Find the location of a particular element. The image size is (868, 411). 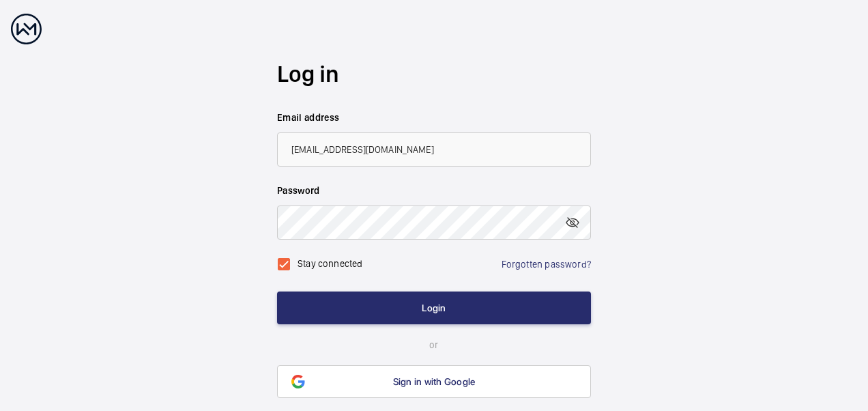

p: or is located at coordinates (434, 344).